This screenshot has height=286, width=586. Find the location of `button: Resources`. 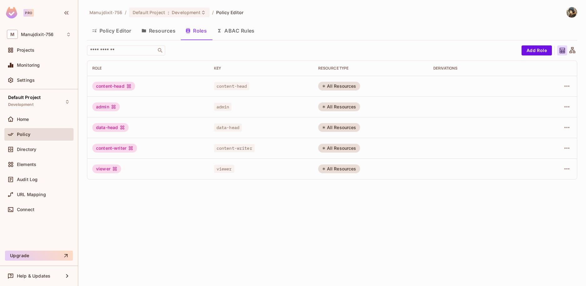

button: Resources is located at coordinates (158, 31).